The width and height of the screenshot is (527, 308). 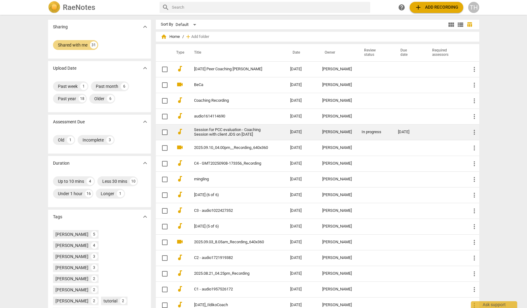 I want to click on a: mingling, so click(x=231, y=179).